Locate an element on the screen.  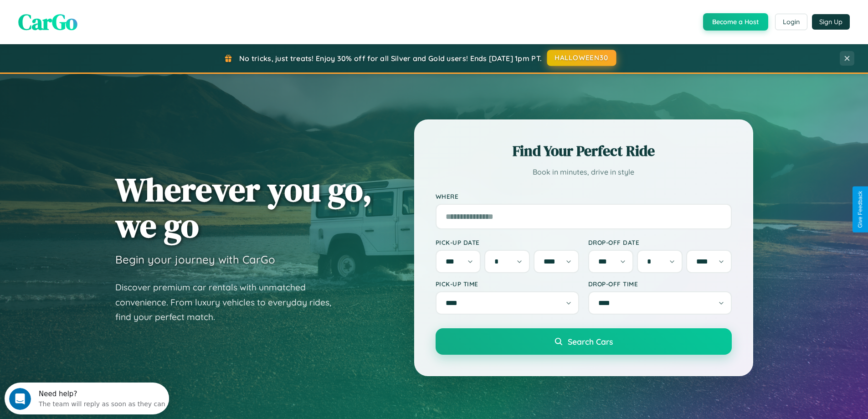
h2: Find Your Perfect Ride is located at coordinates (584, 151).